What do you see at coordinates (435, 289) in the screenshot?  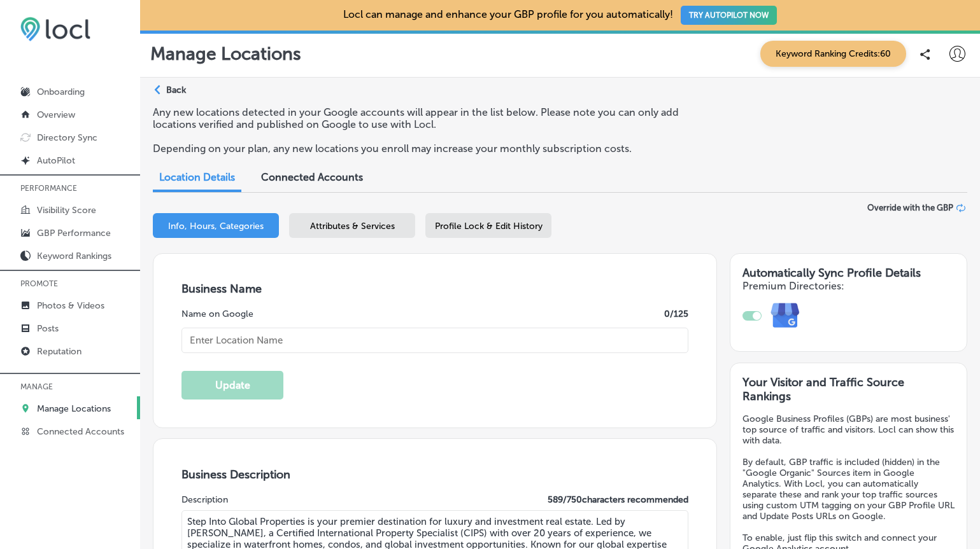 I see `h3: Business Name` at bounding box center [435, 289].